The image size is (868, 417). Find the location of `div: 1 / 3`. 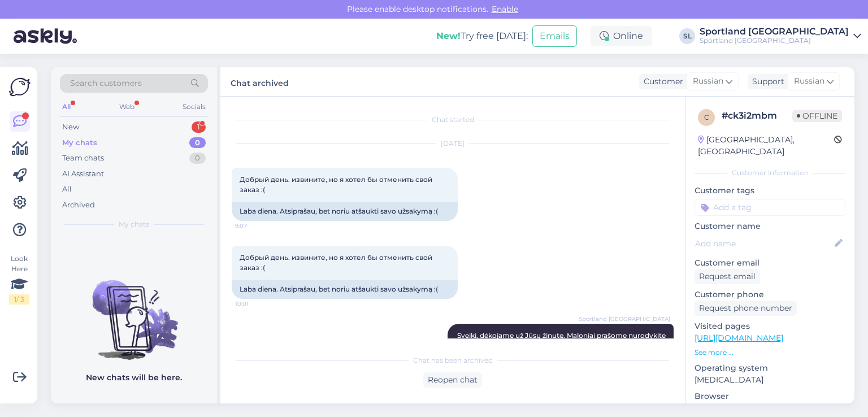

div: 1 / 3 is located at coordinates (19, 300).